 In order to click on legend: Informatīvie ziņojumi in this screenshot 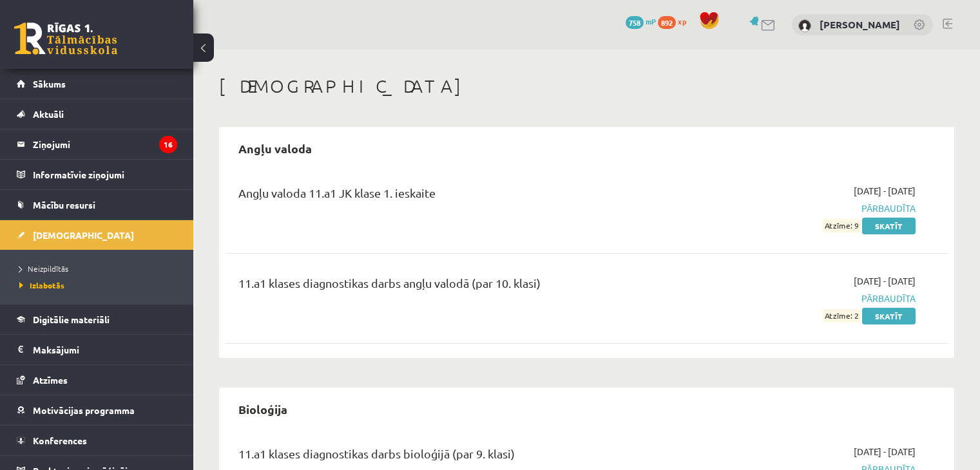, I will do `click(105, 175)`.